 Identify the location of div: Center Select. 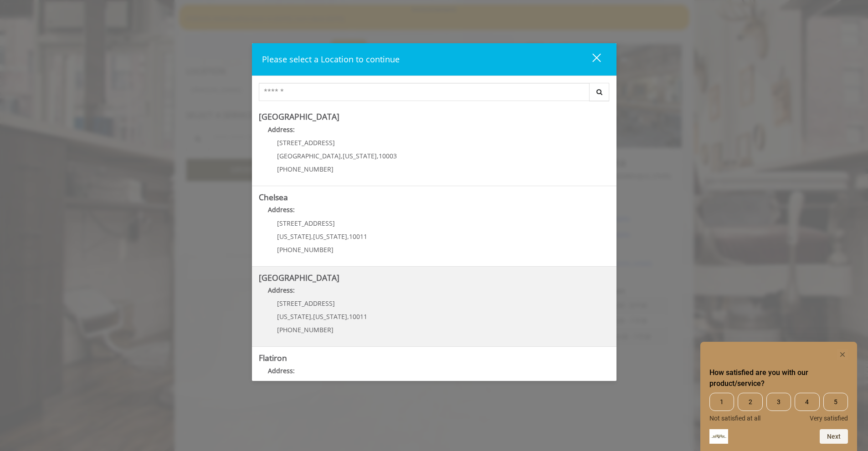
(434, 94).